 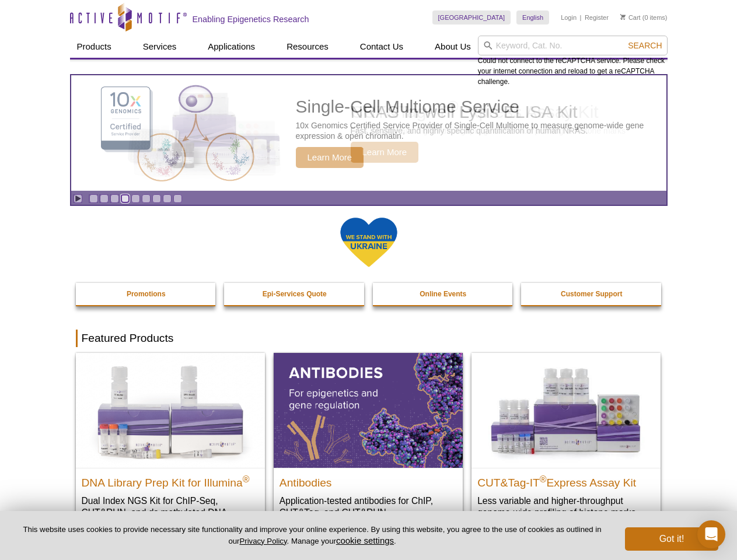 What do you see at coordinates (94, 46) in the screenshot?
I see `a: Products` at bounding box center [94, 46].